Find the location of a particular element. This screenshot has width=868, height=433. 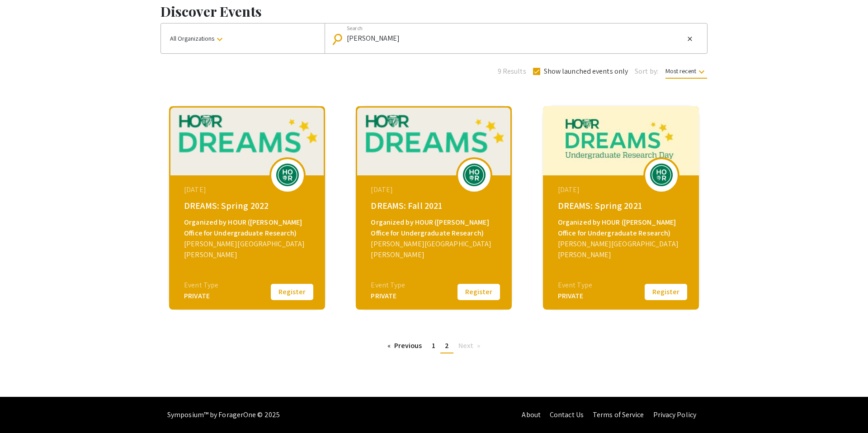

input: Looking for something specific? is located at coordinates (516, 39).